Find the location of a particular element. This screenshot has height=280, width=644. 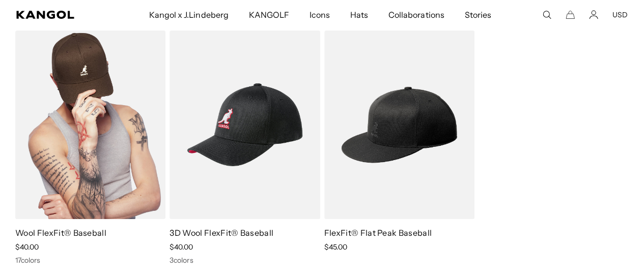

a: FlexFit® Flat Peak Baseball is located at coordinates (378, 233).